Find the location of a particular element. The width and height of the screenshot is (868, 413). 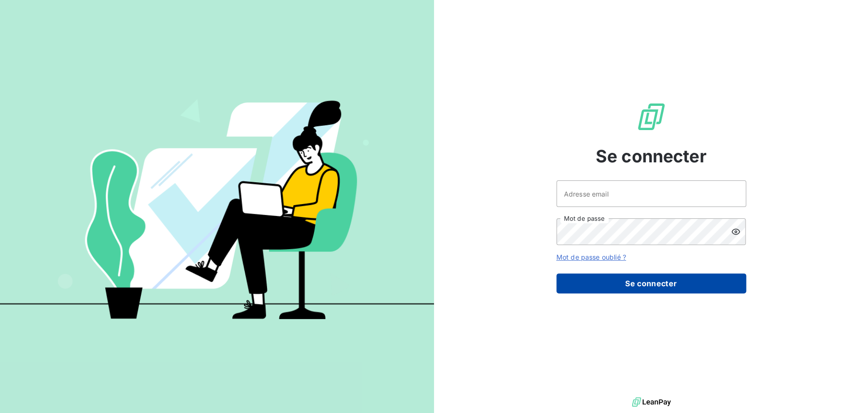

img: Logo LeanPay is located at coordinates (652, 116).